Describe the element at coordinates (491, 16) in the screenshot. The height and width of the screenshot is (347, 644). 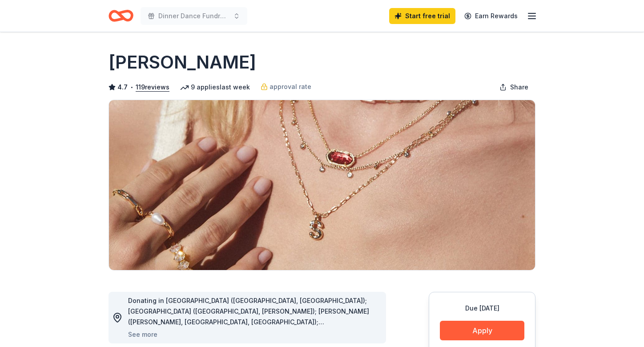
I see `a: Earn Rewards` at that location.